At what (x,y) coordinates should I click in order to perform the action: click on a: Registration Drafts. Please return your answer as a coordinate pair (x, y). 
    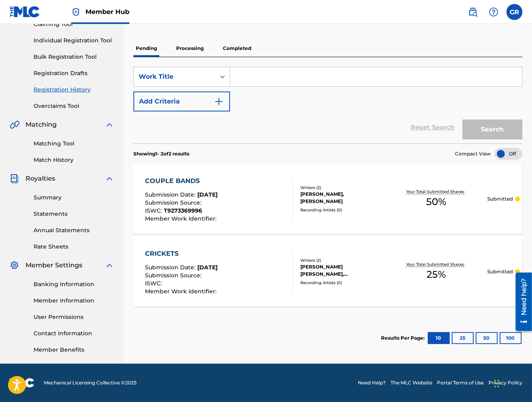
    Looking at the image, I should click on (74, 73).